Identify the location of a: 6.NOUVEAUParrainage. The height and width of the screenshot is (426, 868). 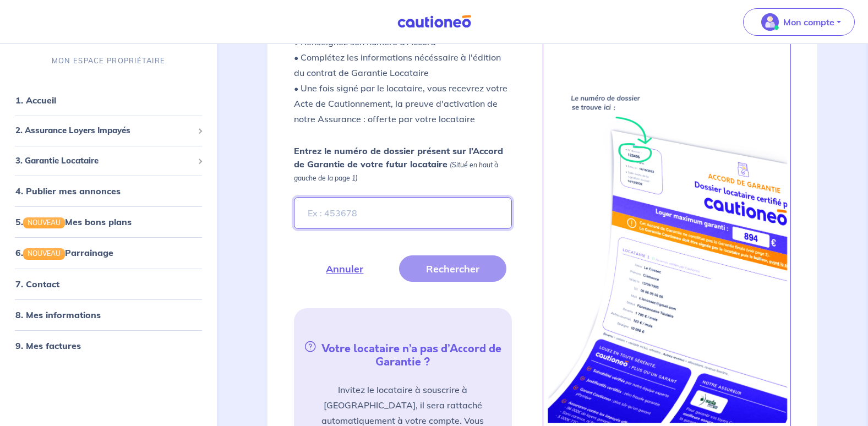
(65, 253).